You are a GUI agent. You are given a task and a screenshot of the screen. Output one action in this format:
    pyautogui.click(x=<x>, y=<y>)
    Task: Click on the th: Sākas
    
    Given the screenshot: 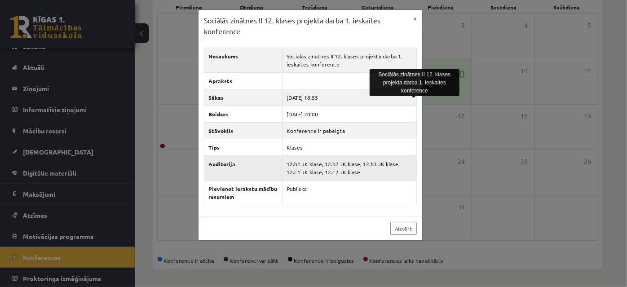 What is the action you would take?
    pyautogui.click(x=244, y=98)
    